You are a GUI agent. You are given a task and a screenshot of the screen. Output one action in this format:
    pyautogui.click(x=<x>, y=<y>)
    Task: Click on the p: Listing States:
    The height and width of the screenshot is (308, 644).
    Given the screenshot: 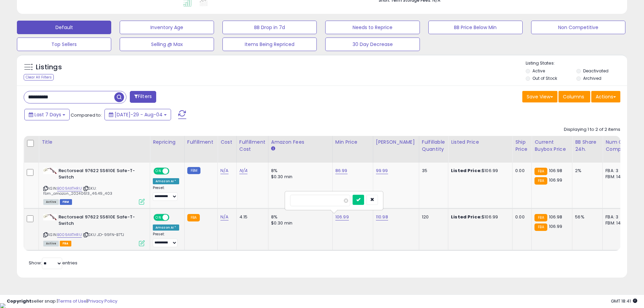 What is the action you would take?
    pyautogui.click(x=576, y=63)
    